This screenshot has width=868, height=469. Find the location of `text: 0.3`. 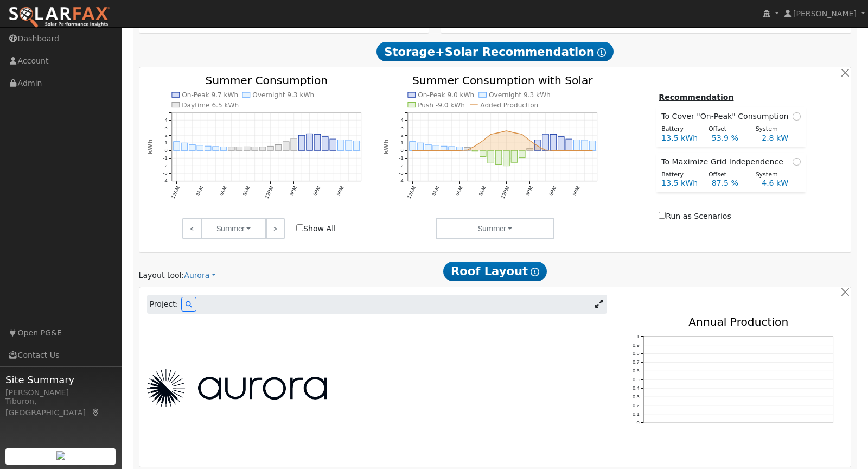

text: 0.3 is located at coordinates (635, 398).